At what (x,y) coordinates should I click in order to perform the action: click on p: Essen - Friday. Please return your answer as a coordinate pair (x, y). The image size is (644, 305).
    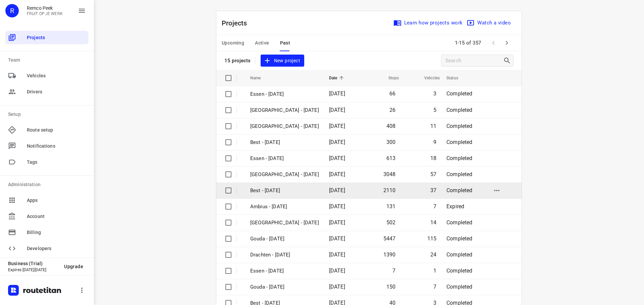
    Looking at the image, I should click on (284, 271).